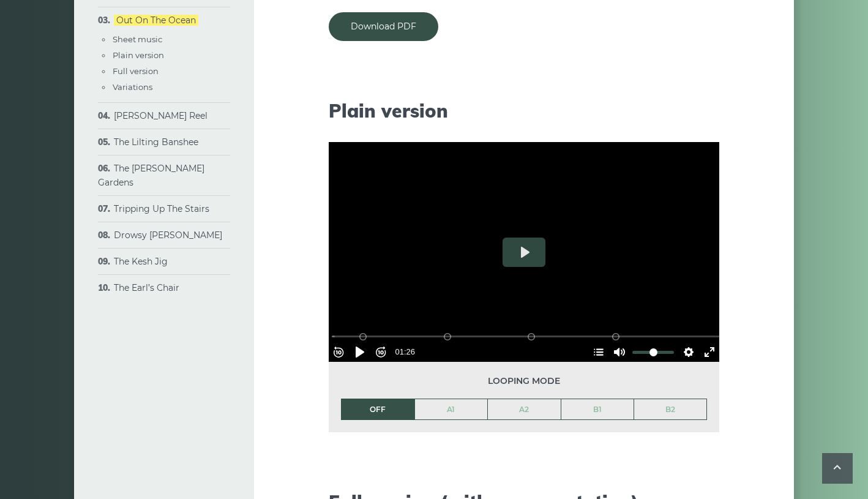  What do you see at coordinates (135, 71) in the screenshot?
I see `a: Full version` at bounding box center [135, 71].